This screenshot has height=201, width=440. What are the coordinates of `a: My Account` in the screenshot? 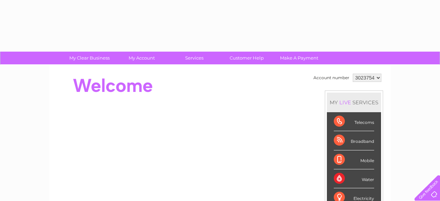 It's located at (142, 58).